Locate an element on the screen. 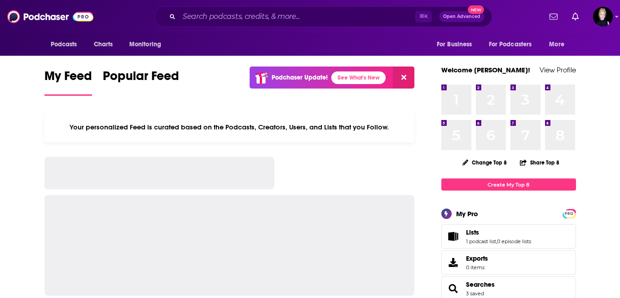 The width and height of the screenshot is (620, 298). button: Open AdvancedNew is located at coordinates (462, 17).